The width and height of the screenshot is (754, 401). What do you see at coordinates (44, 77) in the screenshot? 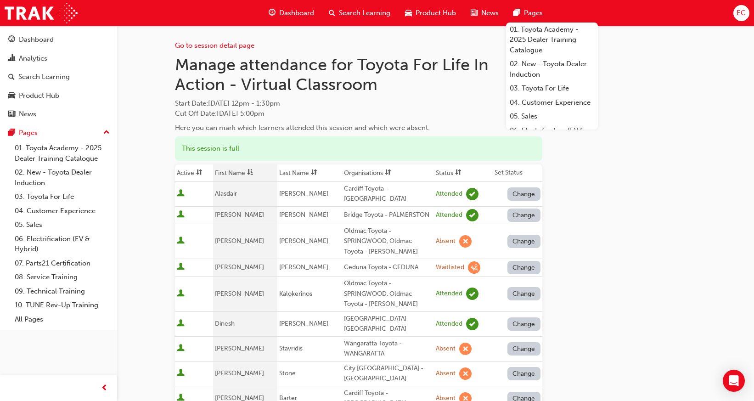
I see `div: Search Learning` at bounding box center [44, 77].